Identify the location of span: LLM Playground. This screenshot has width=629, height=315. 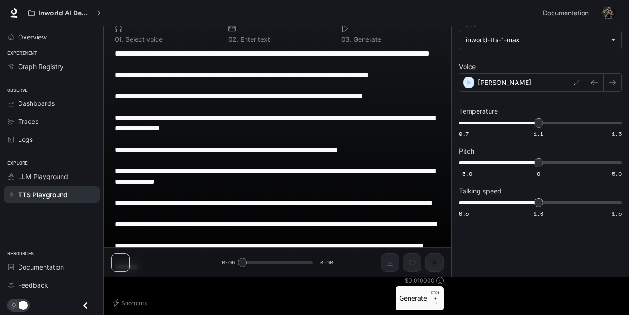
(43, 176).